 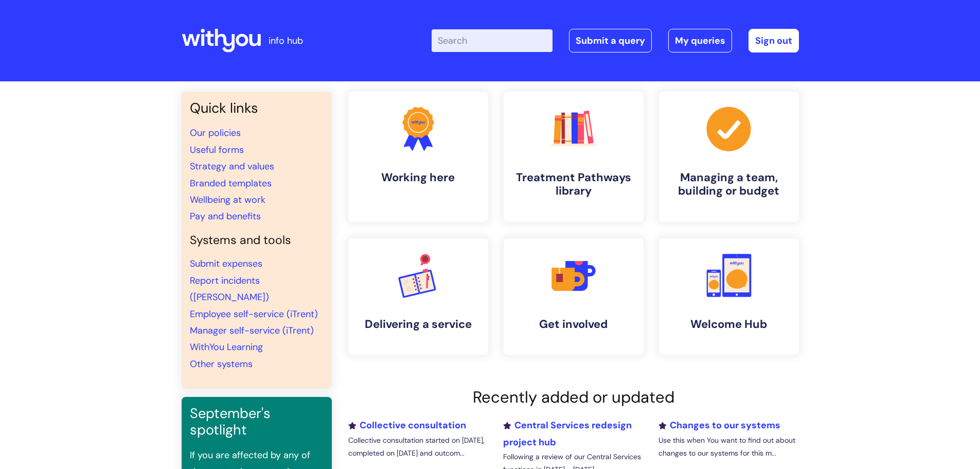 I want to click on a: Delivering a service, so click(x=418, y=296).